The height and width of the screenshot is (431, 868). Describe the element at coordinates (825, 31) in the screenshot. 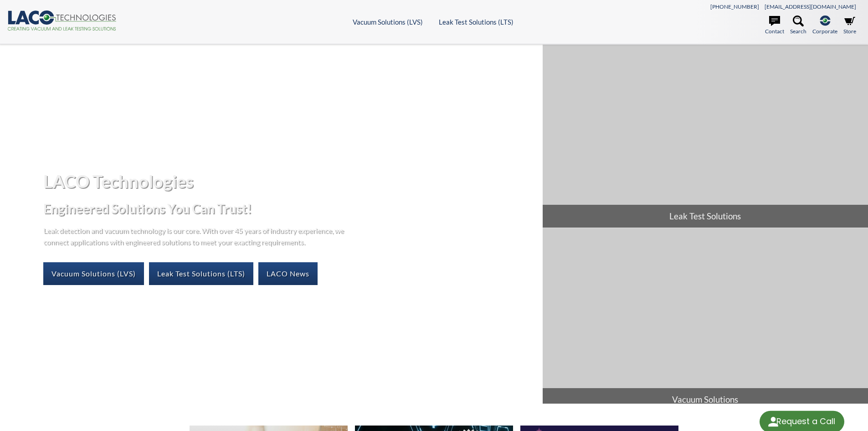

I see `span: Corporate` at that location.